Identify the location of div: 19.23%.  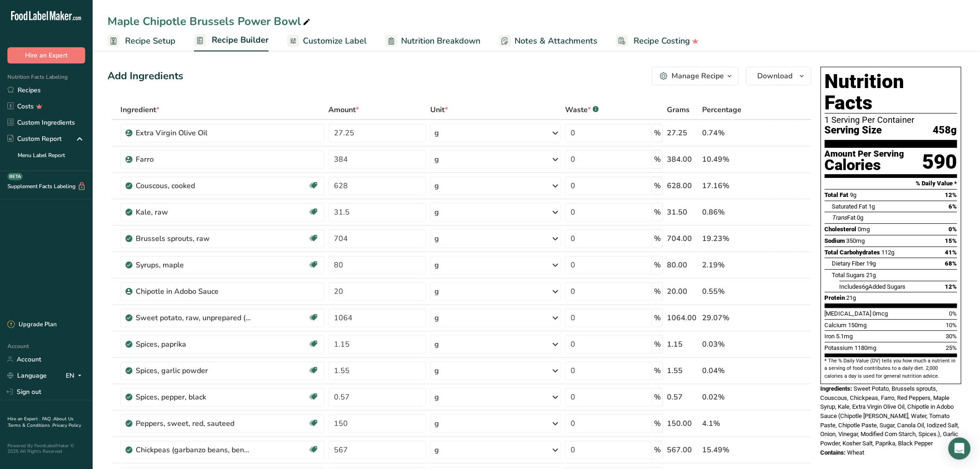
(734, 239).